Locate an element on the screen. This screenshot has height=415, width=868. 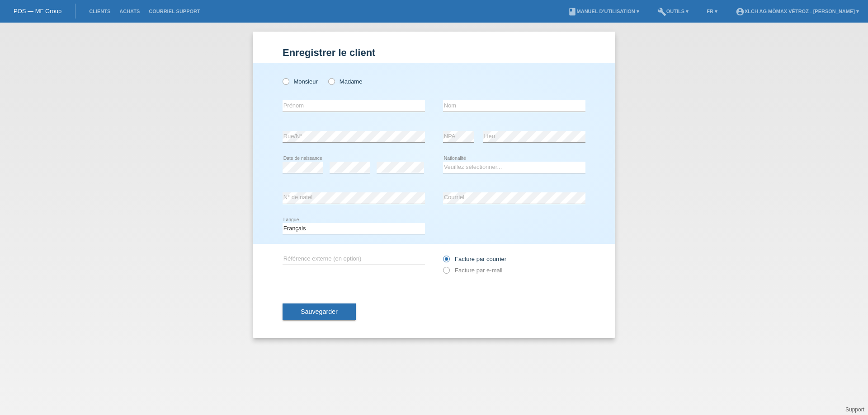
span: Sauvegarder is located at coordinates (319, 312).